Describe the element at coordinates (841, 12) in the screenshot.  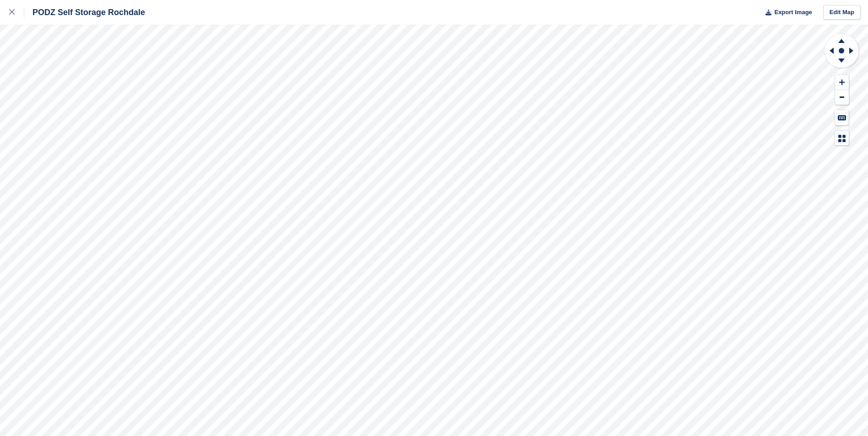
I see `a: Edit Map` at that location.